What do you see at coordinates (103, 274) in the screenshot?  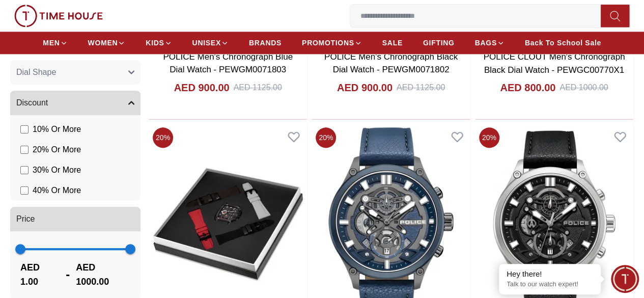 I see `span: AED 1000.00` at bounding box center [103, 274].